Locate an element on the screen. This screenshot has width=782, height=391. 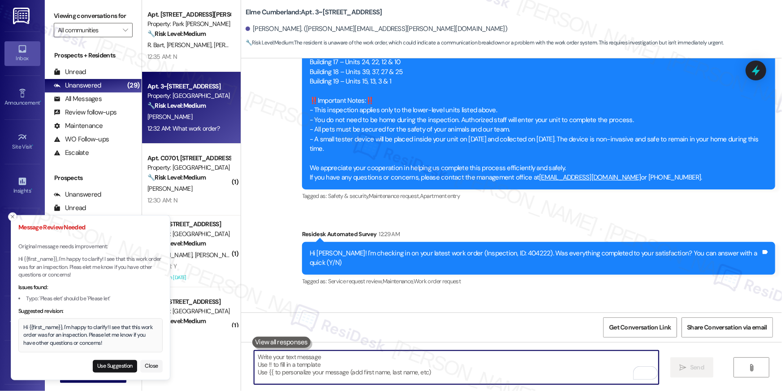
div: WO Follow-ups is located at coordinates (81, 139).